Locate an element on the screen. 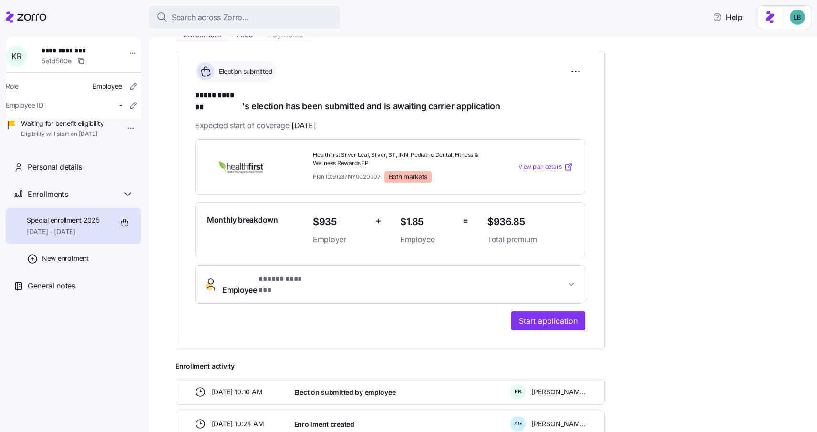 The width and height of the screenshot is (817, 432). span: $936.85 is located at coordinates (530, 222).